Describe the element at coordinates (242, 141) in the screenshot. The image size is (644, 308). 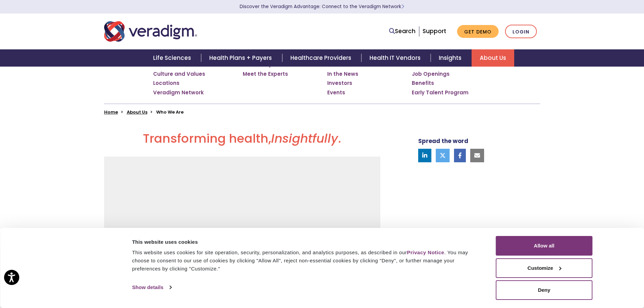
I see `h2: Transforming health, .` at that location.